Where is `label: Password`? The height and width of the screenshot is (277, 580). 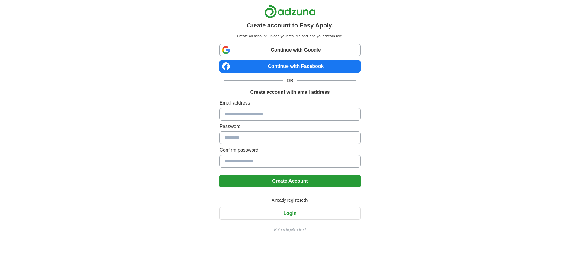
label: Password is located at coordinates (290, 127).